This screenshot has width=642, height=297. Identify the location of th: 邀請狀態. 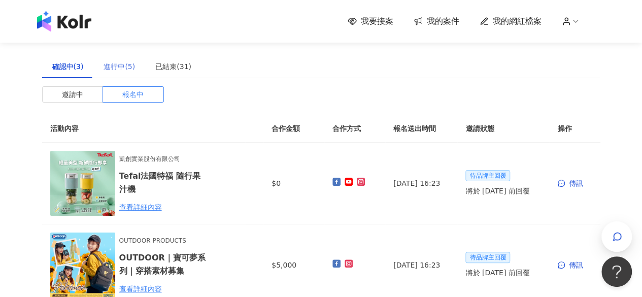
(503, 128).